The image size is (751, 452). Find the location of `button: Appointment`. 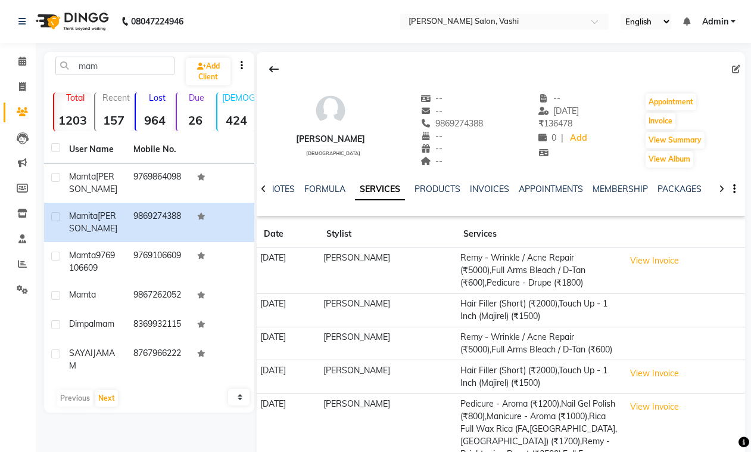

button: Appointment is located at coordinates (671, 102).